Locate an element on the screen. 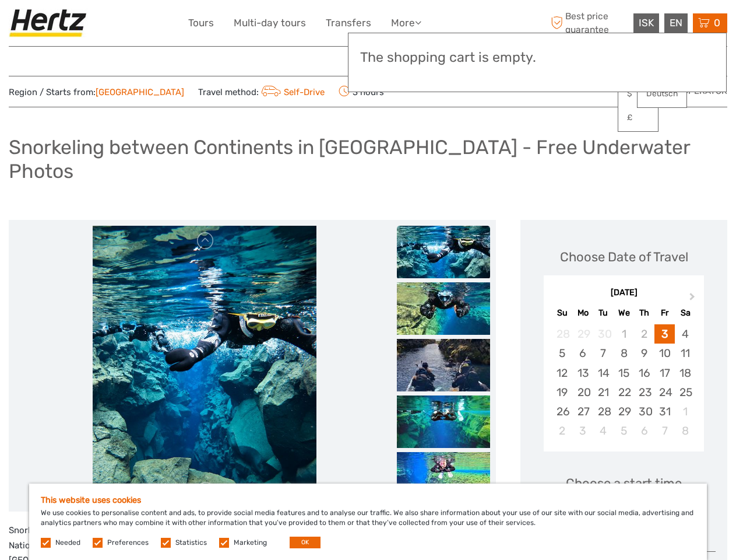 The width and height of the screenshot is (736, 560). div: Not available Wednesday, October 1st, 2025 is located at coordinates (624, 334).